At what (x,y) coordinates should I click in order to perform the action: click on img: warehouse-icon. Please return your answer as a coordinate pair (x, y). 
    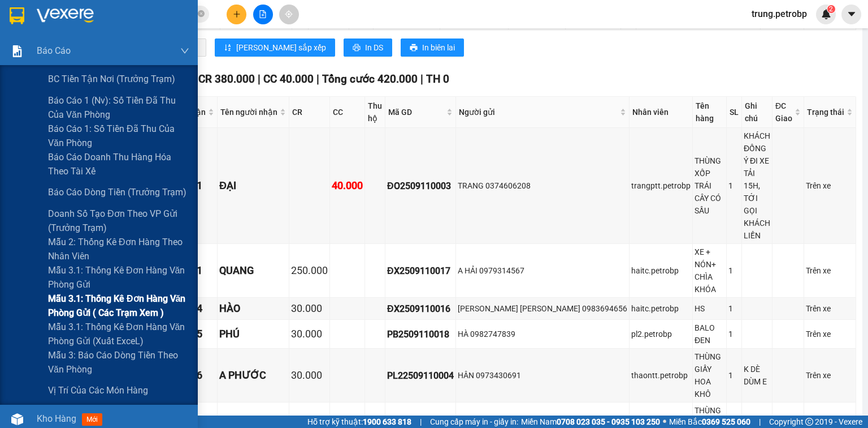
    Looking at the image, I should click on (17, 418).